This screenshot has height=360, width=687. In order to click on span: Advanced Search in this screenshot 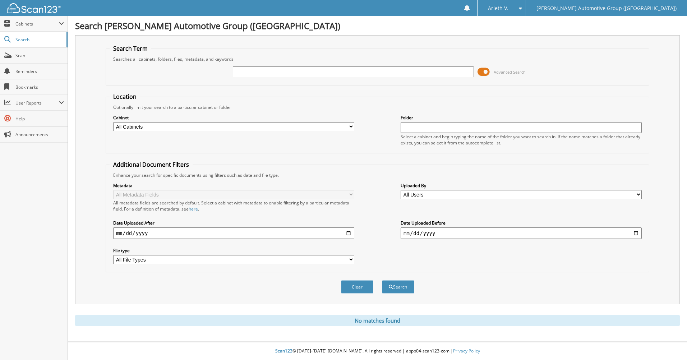, I will do `click(510, 72)`.